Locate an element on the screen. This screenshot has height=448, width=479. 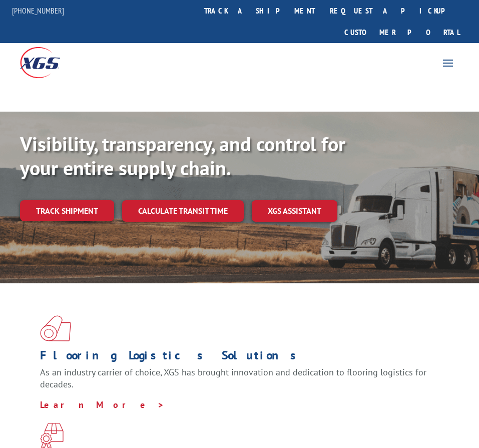
img: xgs-icon-total-supply-chain-intelligence-red is located at coordinates (56, 328).